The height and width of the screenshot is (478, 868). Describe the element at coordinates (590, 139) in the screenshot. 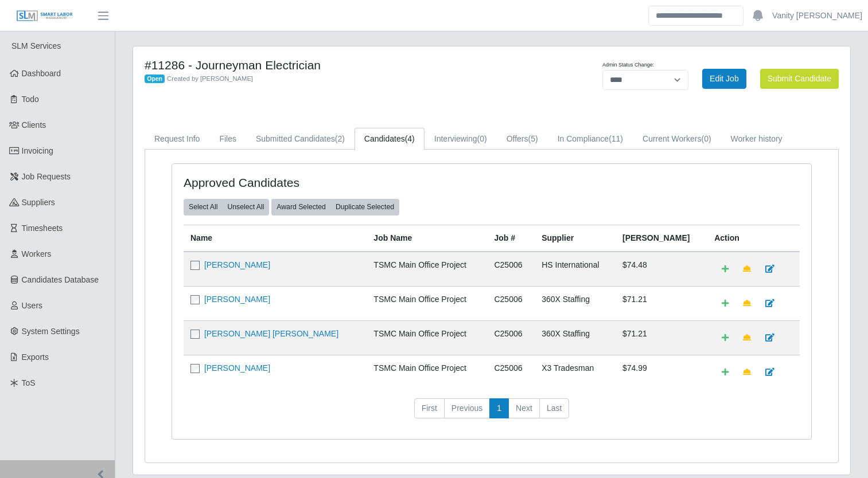

I see `a: In Compliance` at that location.